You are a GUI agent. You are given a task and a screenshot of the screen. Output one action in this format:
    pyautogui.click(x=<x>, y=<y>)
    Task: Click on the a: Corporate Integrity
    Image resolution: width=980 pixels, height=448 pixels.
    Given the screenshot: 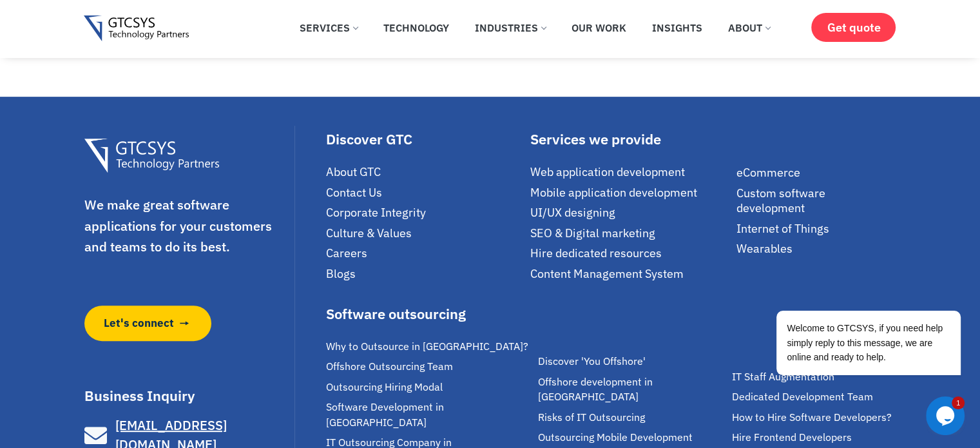 What is the action you would take?
    pyautogui.click(x=425, y=212)
    